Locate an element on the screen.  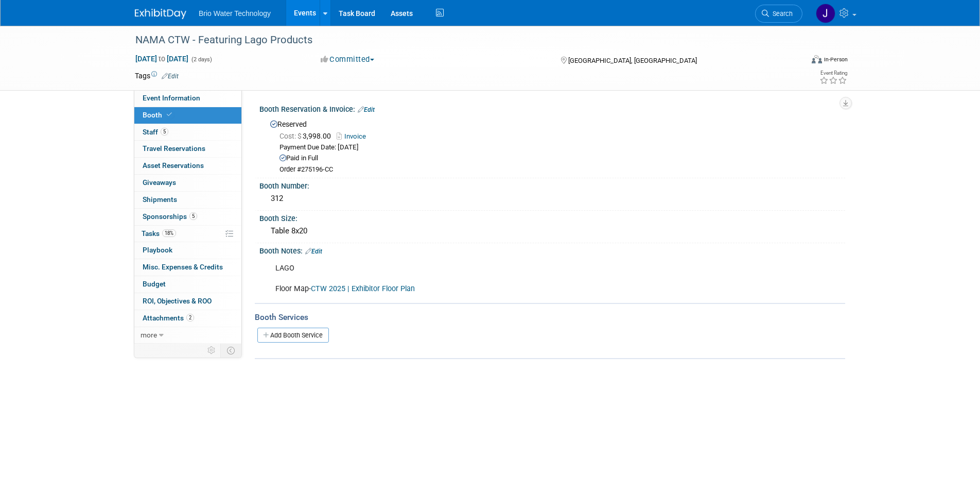
span: 3,998.00 is located at coordinates (308, 136).